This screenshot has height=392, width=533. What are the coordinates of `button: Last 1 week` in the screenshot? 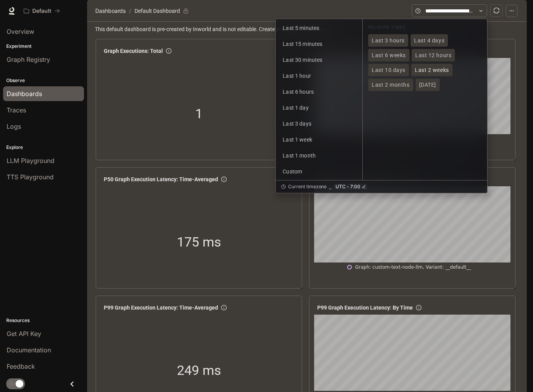 It's located at (319, 139).